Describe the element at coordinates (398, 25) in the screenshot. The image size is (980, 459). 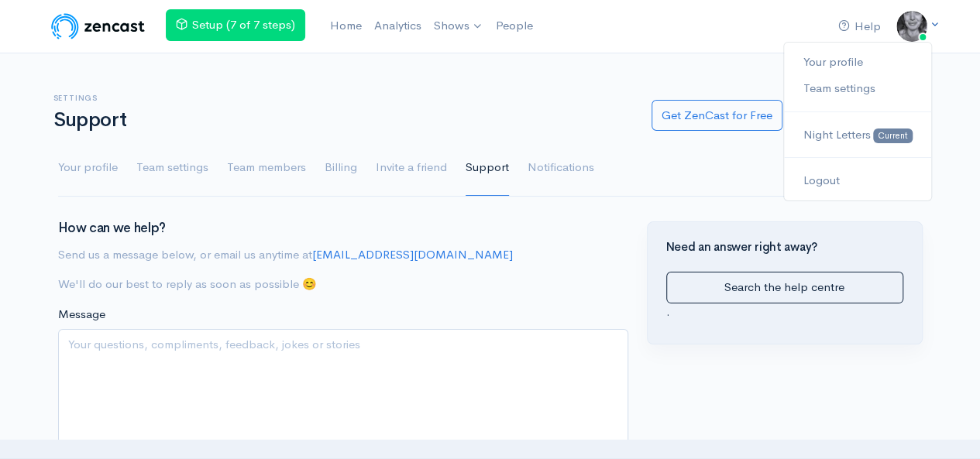
I see `a: Analytics` at that location.